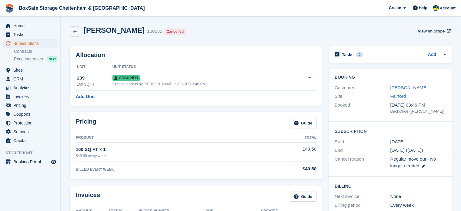 This screenshot has height=211, width=461. I want to click on a: Contracts, so click(35, 51).